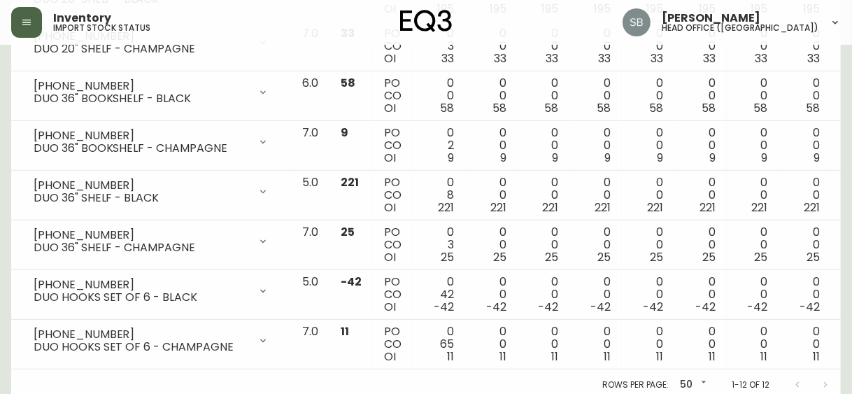 The width and height of the screenshot is (852, 394). What do you see at coordinates (141, 148) in the screenshot?
I see `div: DUO 36" BOOKSHELF - CHAMPAGNE` at bounding box center [141, 148].